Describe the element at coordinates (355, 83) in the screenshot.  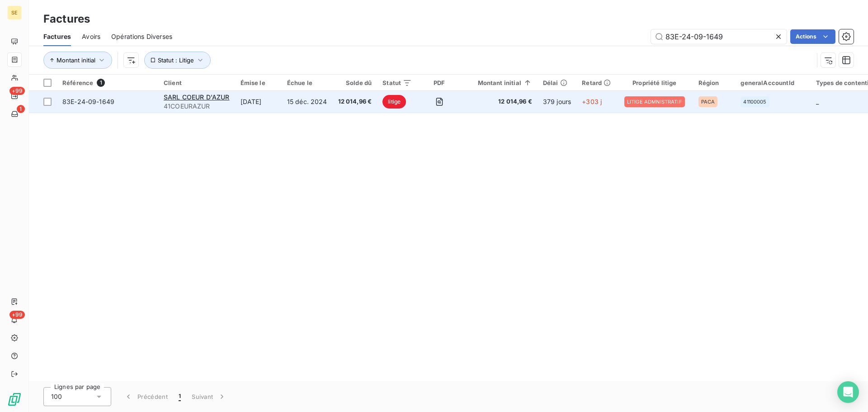
I see `div: Solde dû` at that location.